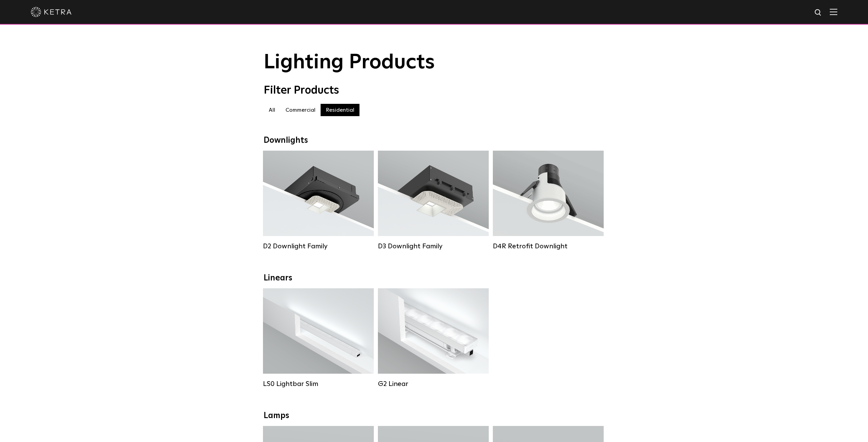  Describe the element at coordinates (319, 201) in the screenshot. I see `a: D2 Downlight Family Lumen Output:1200Colors:White / Black / Gloss Black / Silver / Bronze / Silve...` at that location.